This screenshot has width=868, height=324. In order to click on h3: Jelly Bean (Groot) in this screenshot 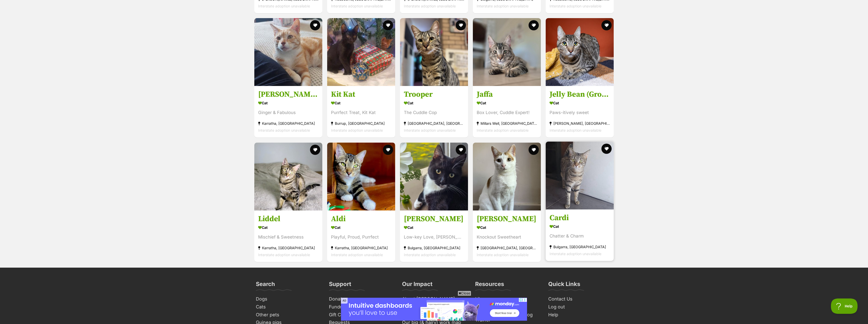, I will do `click(579, 95)`.